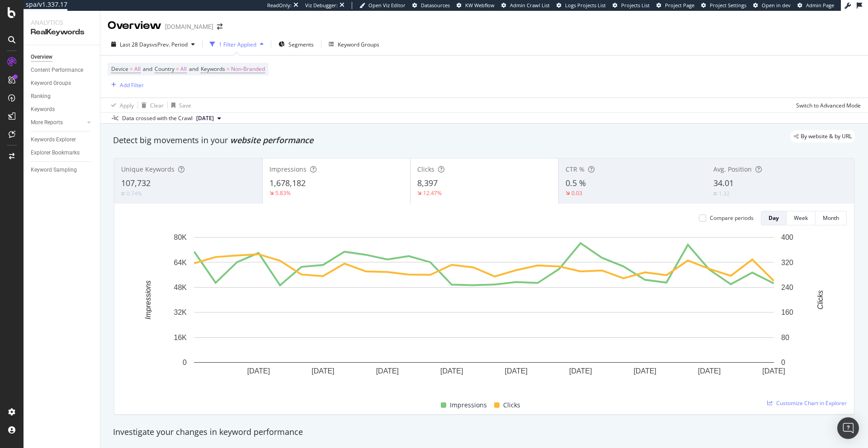 The height and width of the screenshot is (448, 868). I want to click on span: Unique Keywords, so click(148, 169).